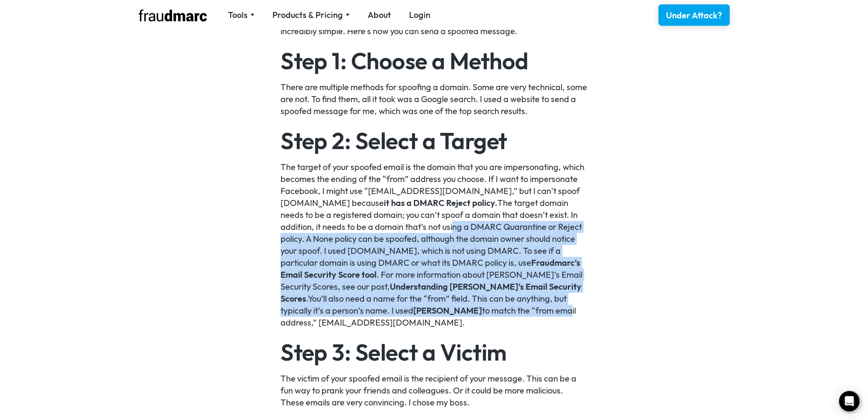  Describe the element at coordinates (849, 401) in the screenshot. I see `div: Open Intercom Messenger` at that location.